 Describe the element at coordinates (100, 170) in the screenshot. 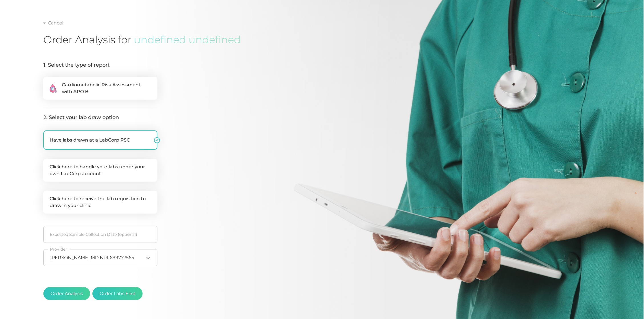

I see `label: Click here to handle your labs under your own LabCorp account` at that location.